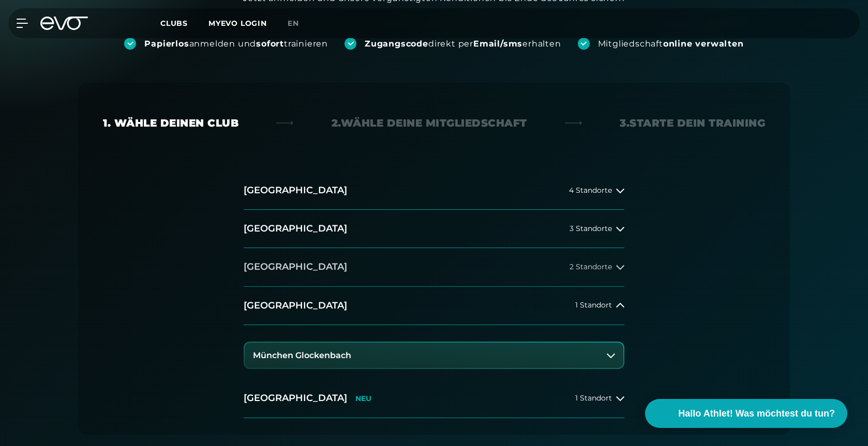  I want to click on p: NEU, so click(363, 398).